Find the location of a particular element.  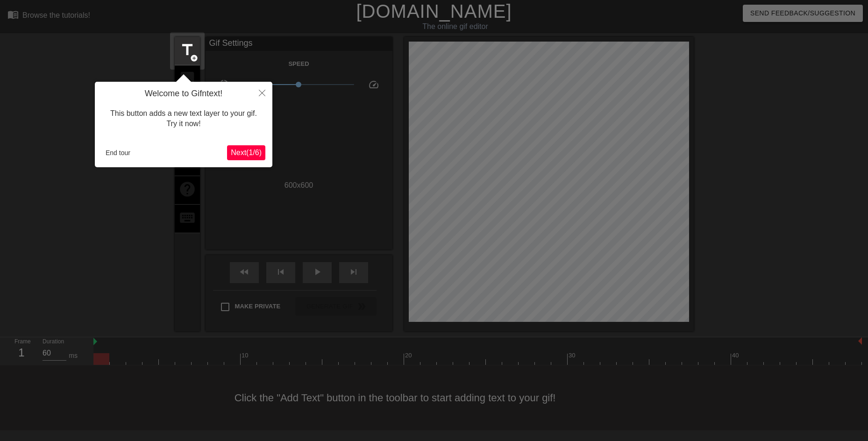

button: End tour is located at coordinates (118, 153).